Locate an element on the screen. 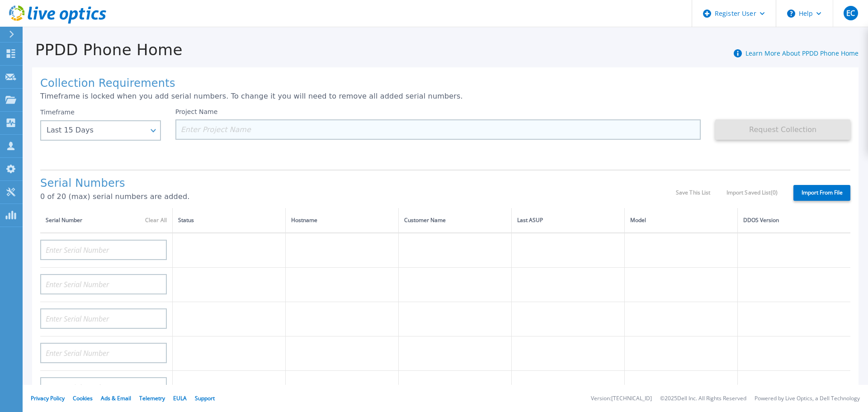 The height and width of the screenshot is (412, 868). h1: PPDD Phone Home is located at coordinates (102, 50).